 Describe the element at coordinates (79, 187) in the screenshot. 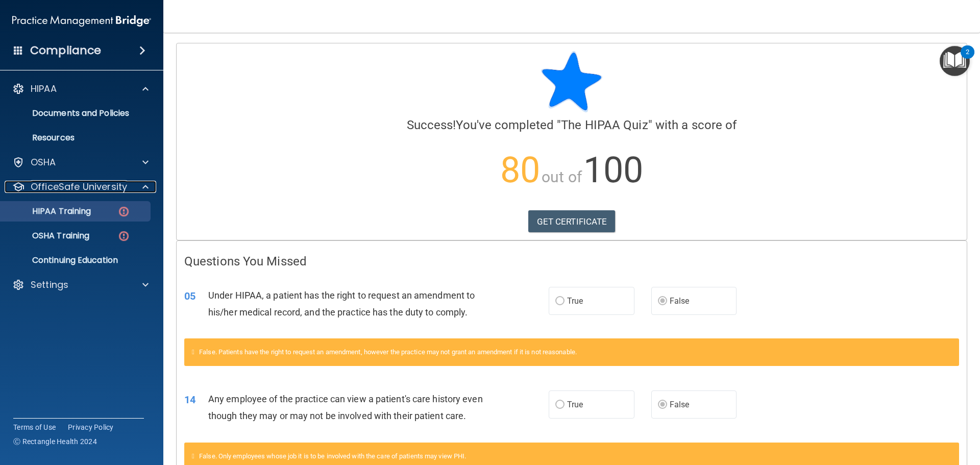

I see `p: OfficeSafe University` at that location.